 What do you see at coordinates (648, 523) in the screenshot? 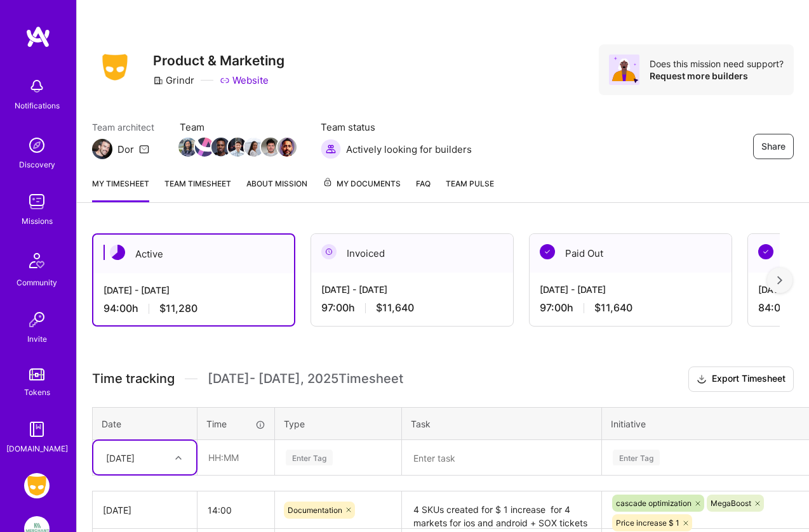
I see `span: Price increase $ 1` at bounding box center [648, 523].